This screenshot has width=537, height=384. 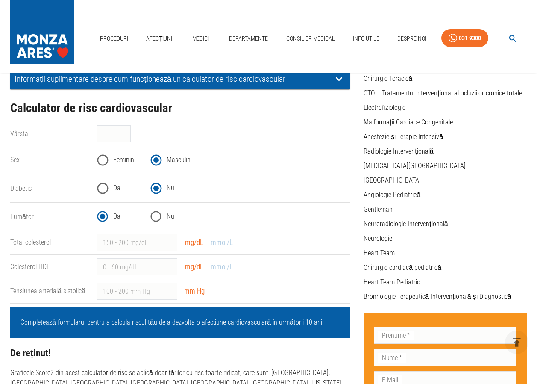 I want to click on div: Informații suplimentare despre cum funcționează un calculator de risc cardiovascular, so click(x=180, y=79).